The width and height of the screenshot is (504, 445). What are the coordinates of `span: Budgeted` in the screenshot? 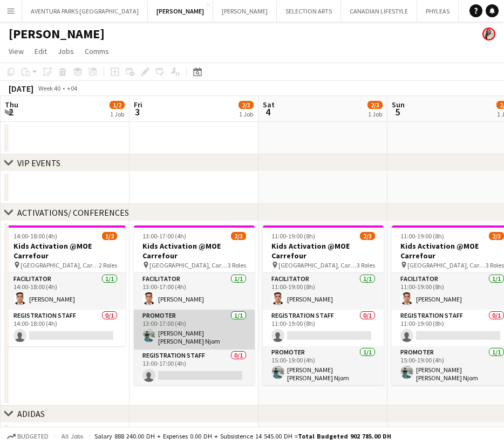 It's located at (33, 437).